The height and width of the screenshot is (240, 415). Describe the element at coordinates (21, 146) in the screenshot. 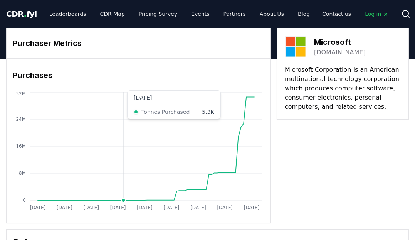

I see `tspan: 16M` at that location.